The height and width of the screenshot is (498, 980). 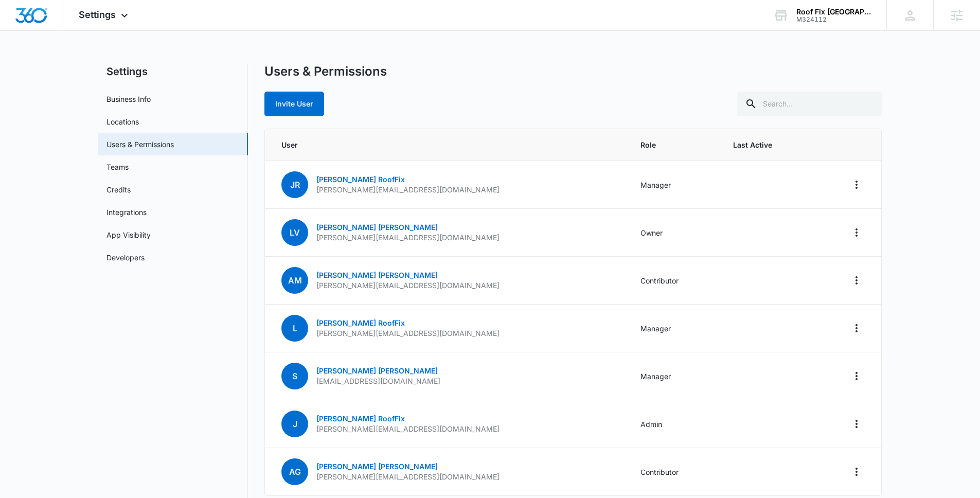 What do you see at coordinates (294, 104) in the screenshot?
I see `button: Invite User` at bounding box center [294, 104].